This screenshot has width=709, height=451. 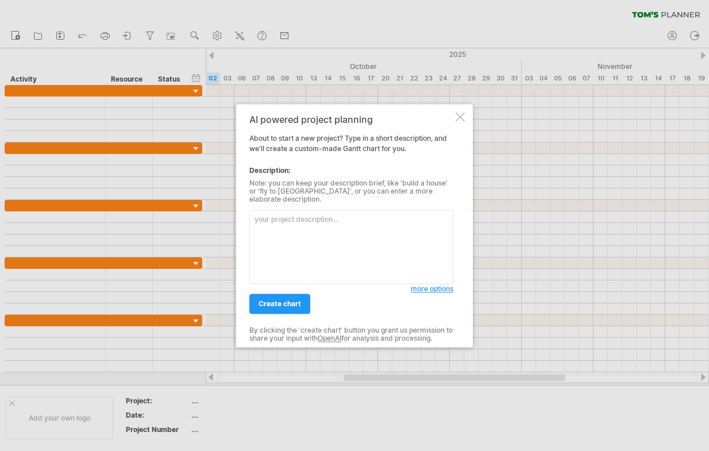 I want to click on div: About to start a new project? Type in a short description, and we'll create a custom-made Gantt c..., so click(x=351, y=225).